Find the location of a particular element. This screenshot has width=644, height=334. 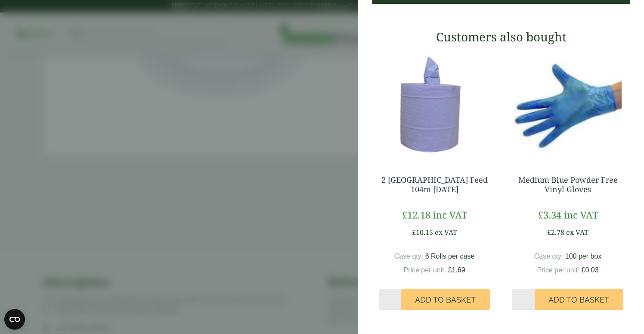

img: 4130015J-Blue-Vinyl-Powder-Free-Gloves-Medium is located at coordinates (568, 104).